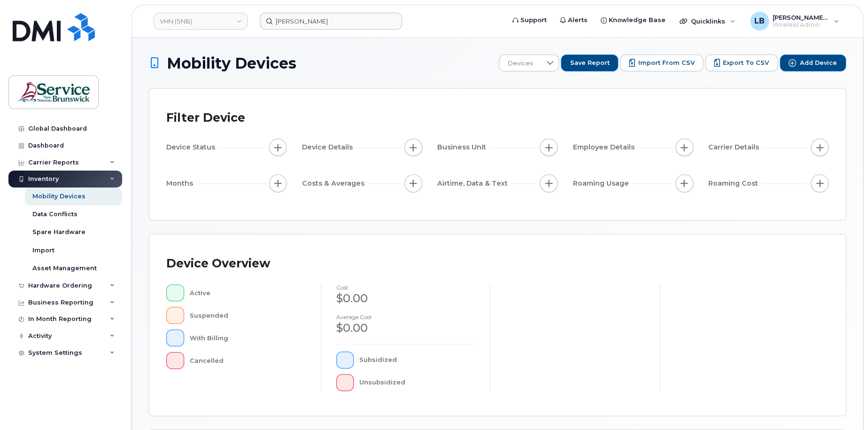  What do you see at coordinates (406, 287) in the screenshot?
I see `h4: cost` at bounding box center [406, 287].